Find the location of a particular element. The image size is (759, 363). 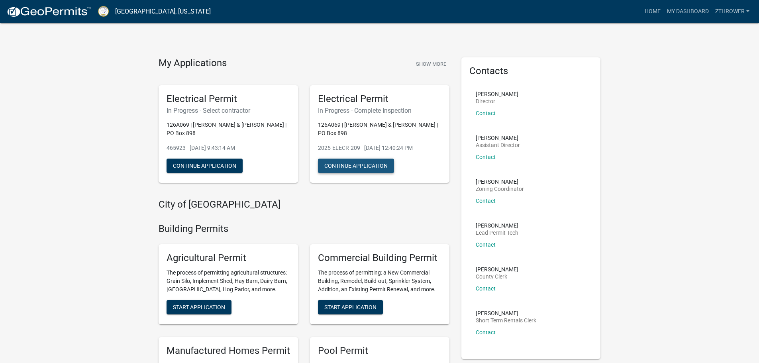

button: Show More is located at coordinates (431, 64).